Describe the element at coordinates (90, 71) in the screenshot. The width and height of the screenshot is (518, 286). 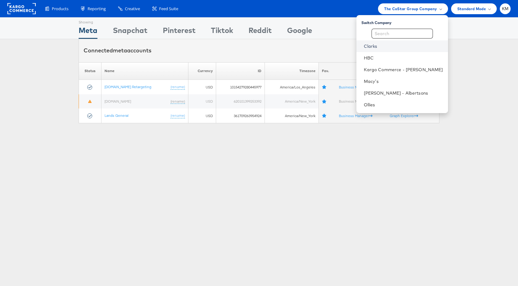
I see `th: Status` at that location.